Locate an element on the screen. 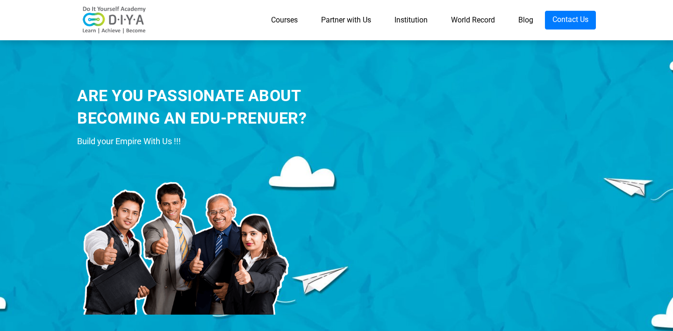 The width and height of the screenshot is (673, 331). div: Build your Empire With Us !!! is located at coordinates (225, 141).